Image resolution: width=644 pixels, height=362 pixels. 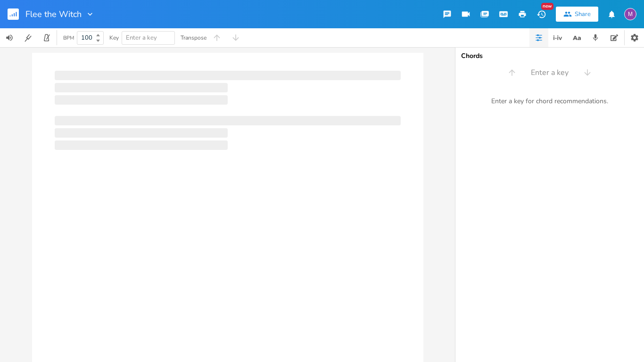 I want to click on button: M, so click(x=630, y=14).